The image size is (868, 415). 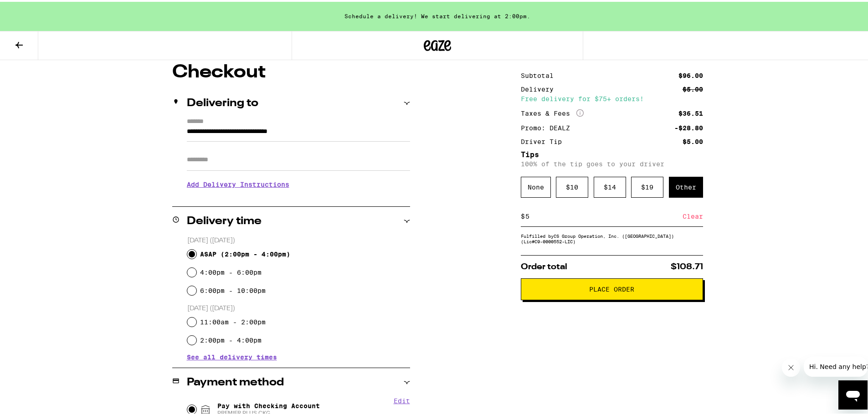 I want to click on input: 0, so click(x=604, y=215).